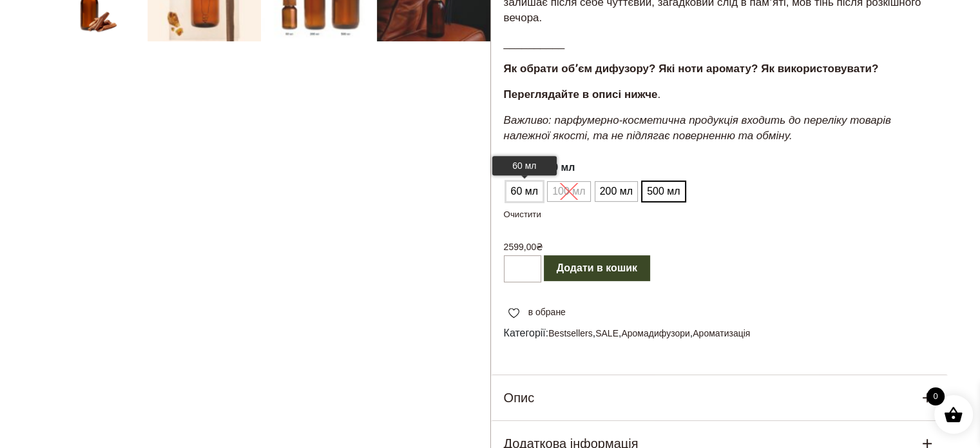  I want to click on a: Аромадифузори, so click(655, 333).